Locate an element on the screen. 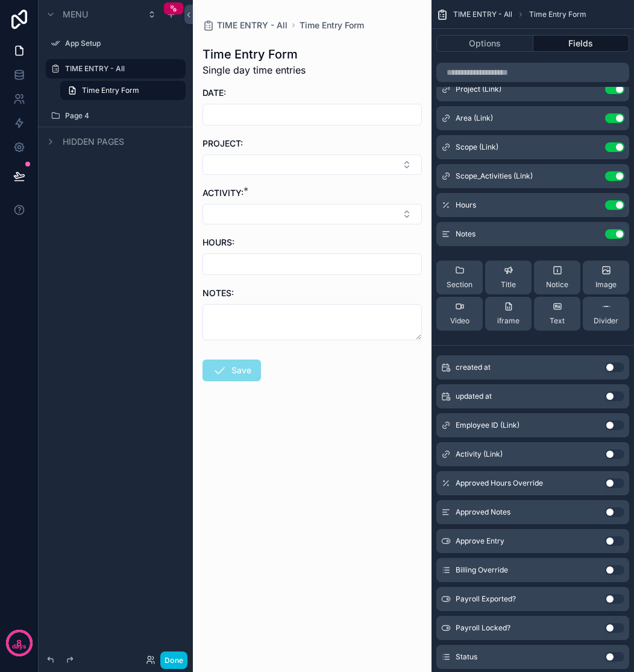 This screenshot has height=672, width=634. span: Section is located at coordinates (459, 285).